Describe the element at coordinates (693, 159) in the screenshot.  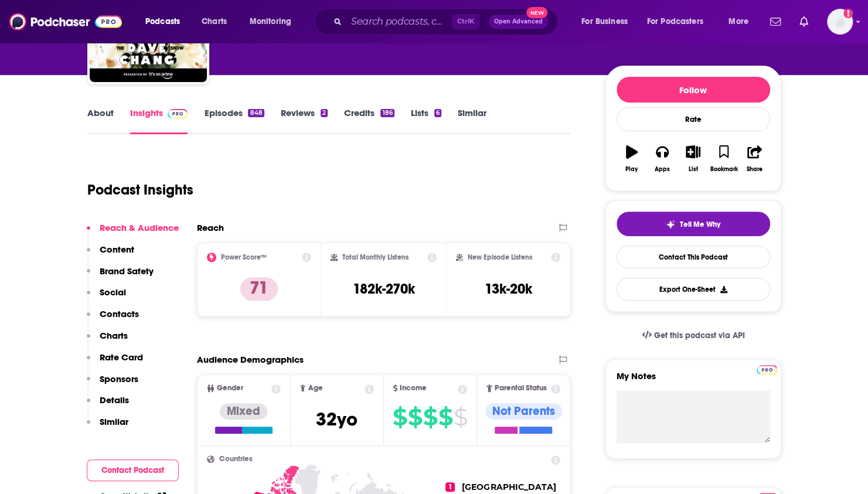
I see `button: List` at that location.